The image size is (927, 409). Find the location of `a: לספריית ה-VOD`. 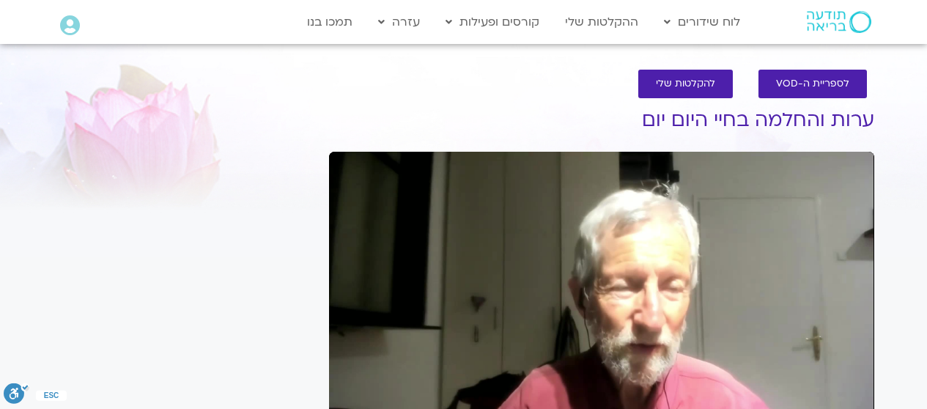

a: לספריית ה-VOD is located at coordinates (813, 84).